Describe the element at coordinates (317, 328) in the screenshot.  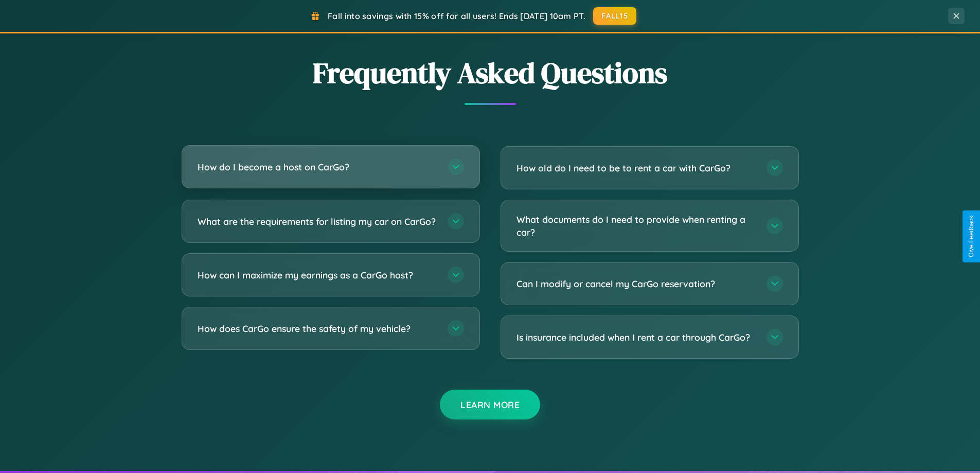
I see `h3: How does CarGo ensure the safety of my vehicle?` at that location.